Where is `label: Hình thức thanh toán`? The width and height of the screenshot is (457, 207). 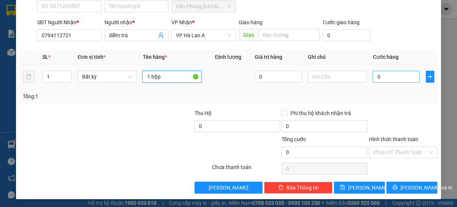
label: Hình thức thanh toán is located at coordinates (393, 139).